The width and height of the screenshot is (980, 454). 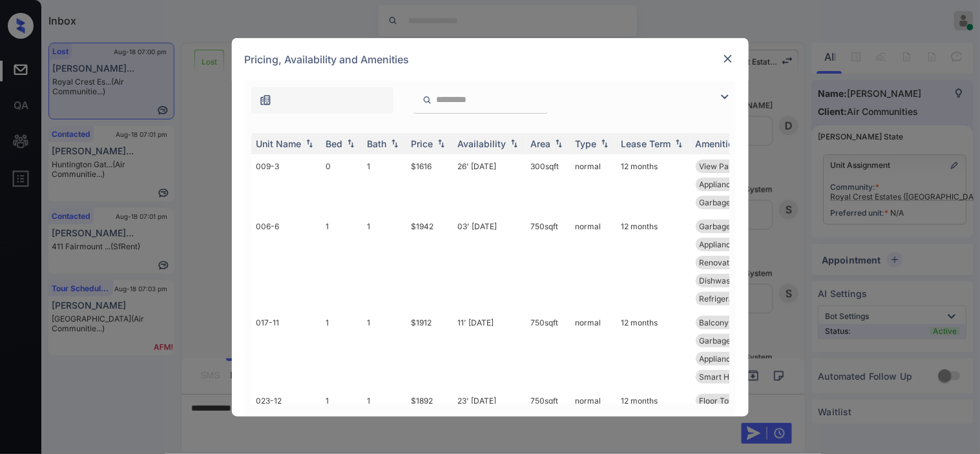 What do you see at coordinates (430, 262) in the screenshot?
I see `td: $1942` at bounding box center [430, 262].